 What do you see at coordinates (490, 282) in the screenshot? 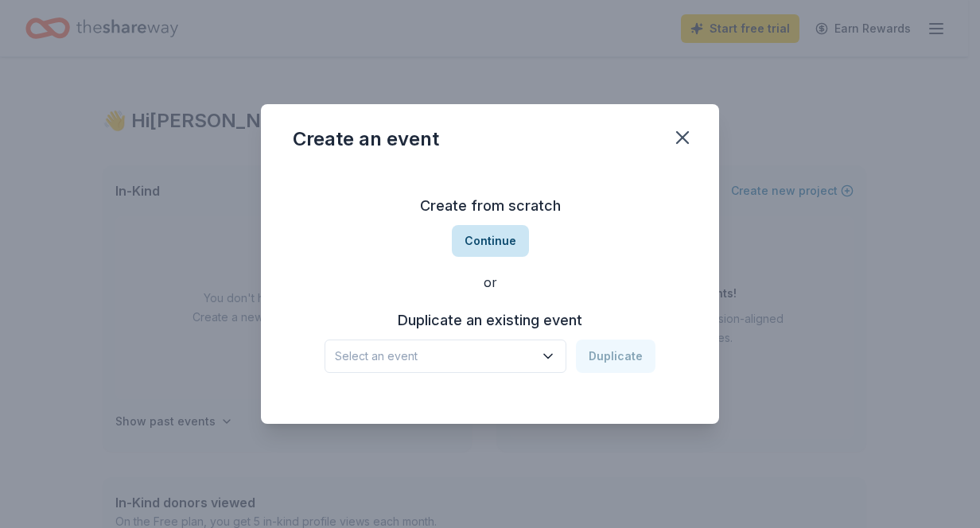
I see `div: or` at bounding box center [490, 282].